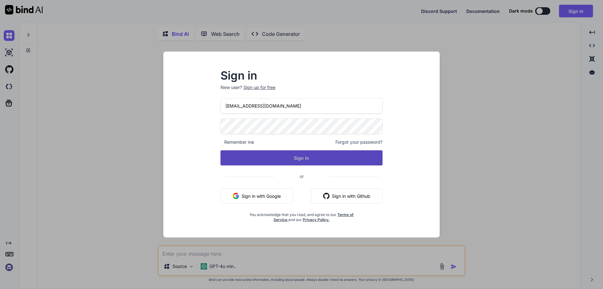 This screenshot has width=603, height=289. What do you see at coordinates (314, 217) in the screenshot?
I see `a: Terms of Service` at bounding box center [314, 217].